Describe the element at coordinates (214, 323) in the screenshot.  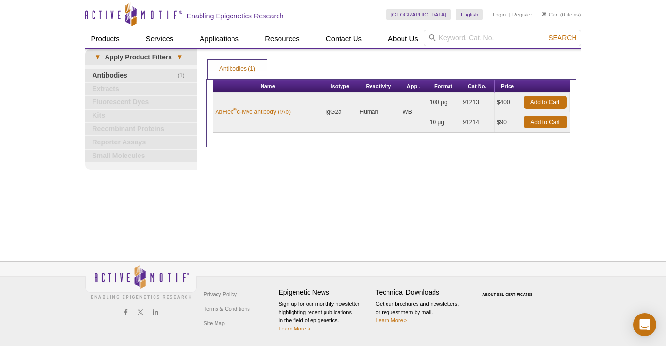
I see `a: Site Map` at that location.